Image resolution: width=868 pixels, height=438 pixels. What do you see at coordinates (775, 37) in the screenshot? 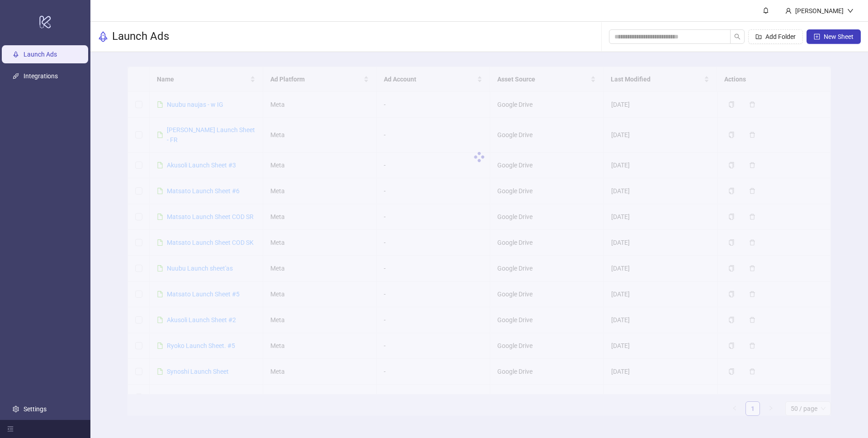
I see `button: Add Folder` at bounding box center [775, 37].